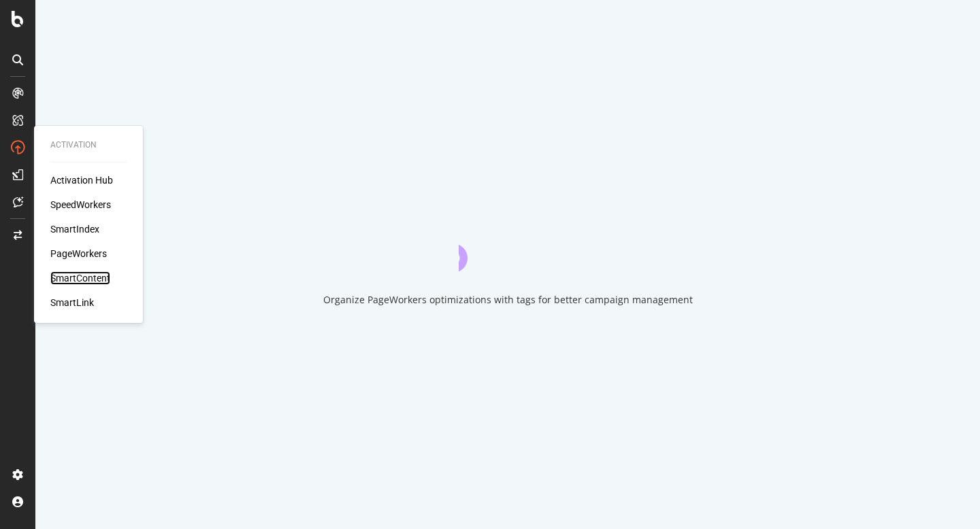 The width and height of the screenshot is (980, 529). What do you see at coordinates (82, 180) in the screenshot?
I see `div: Activation Hub` at bounding box center [82, 180].